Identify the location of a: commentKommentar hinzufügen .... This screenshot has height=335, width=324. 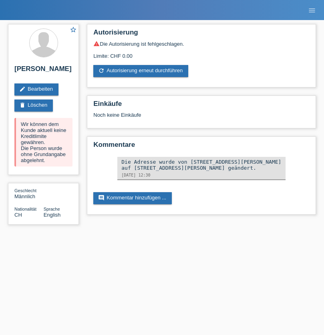
(133, 198).